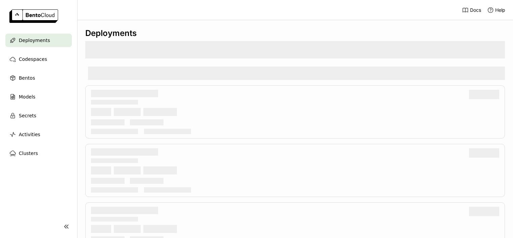 The height and width of the screenshot is (238, 513). Describe the element at coordinates (30, 134) in the screenshot. I see `span: Activities` at that location.